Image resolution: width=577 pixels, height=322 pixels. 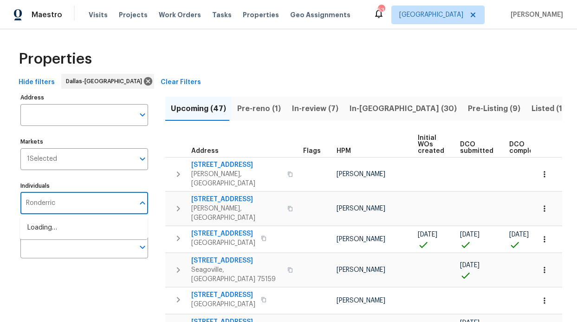 I want to click on div: Loading…, so click(x=84, y=228).